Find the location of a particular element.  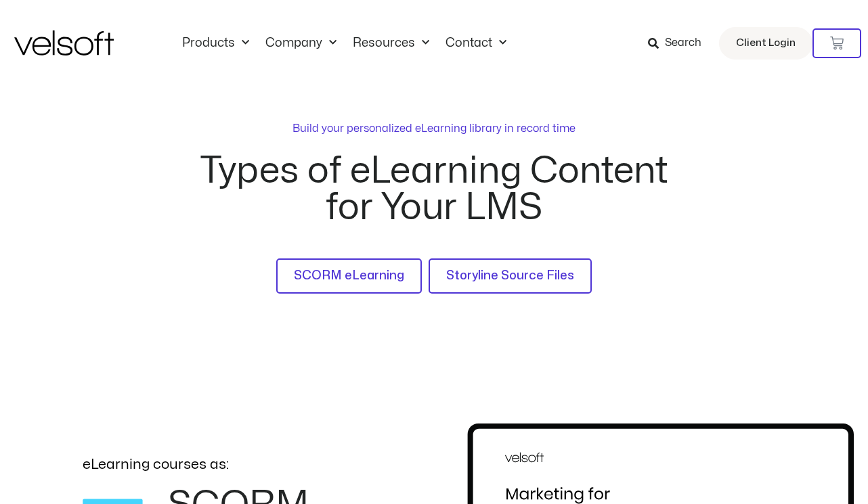

span: Search is located at coordinates (683, 43).